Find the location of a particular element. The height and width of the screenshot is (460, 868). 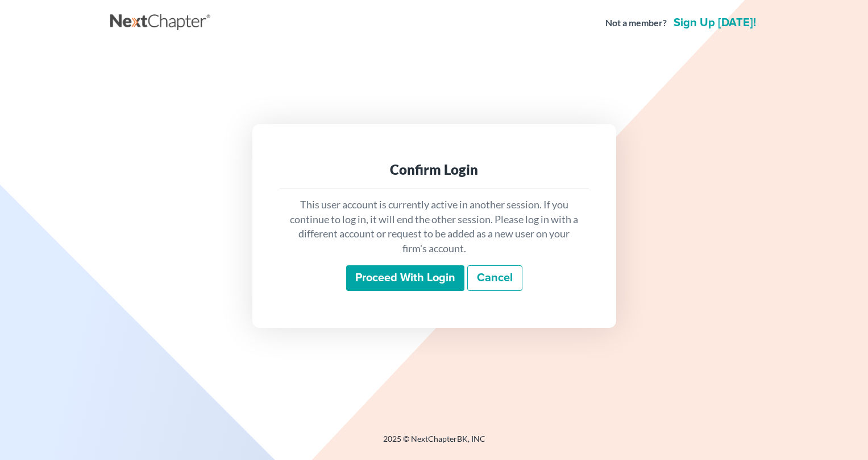

div: 2025 © NextChapterBK, INC is located at coordinates (434, 444).